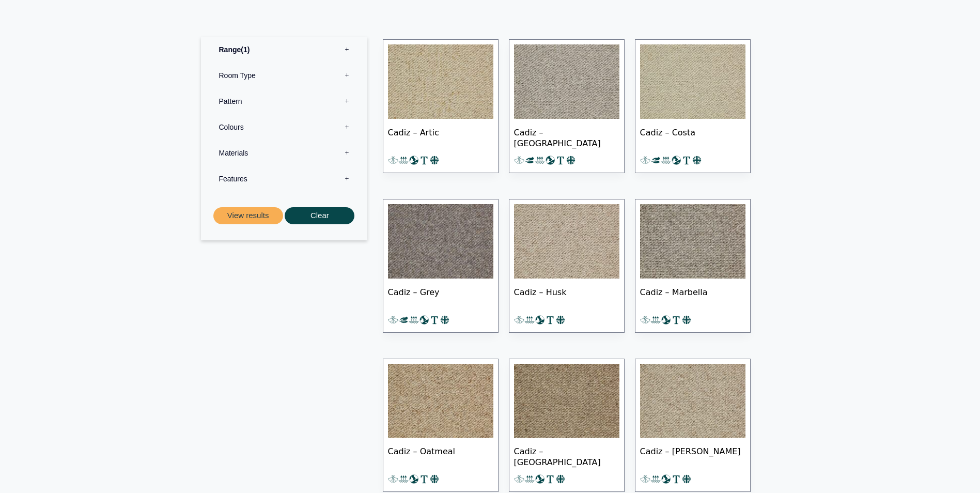  I want to click on a: Cadiz – Artic, so click(441, 105).